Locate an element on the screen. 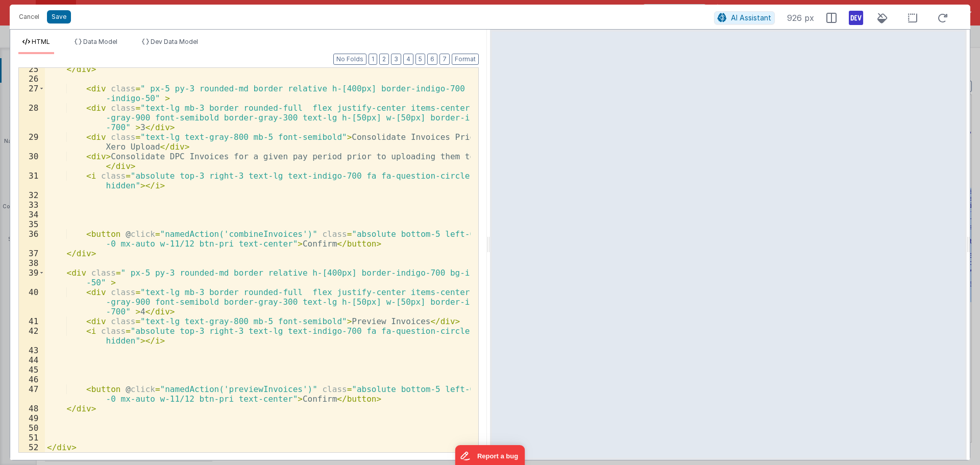 The width and height of the screenshot is (980, 465). div: 39 is located at coordinates (31, 278).